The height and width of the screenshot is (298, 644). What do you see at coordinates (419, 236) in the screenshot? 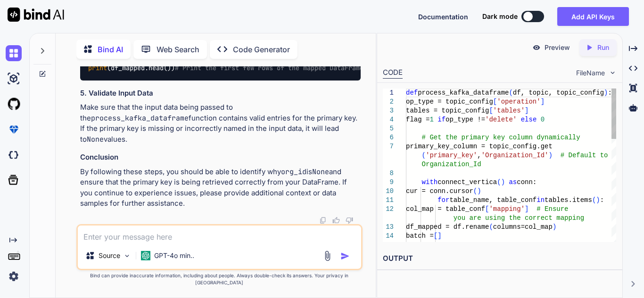
I see `span: batch =` at bounding box center [419, 236].